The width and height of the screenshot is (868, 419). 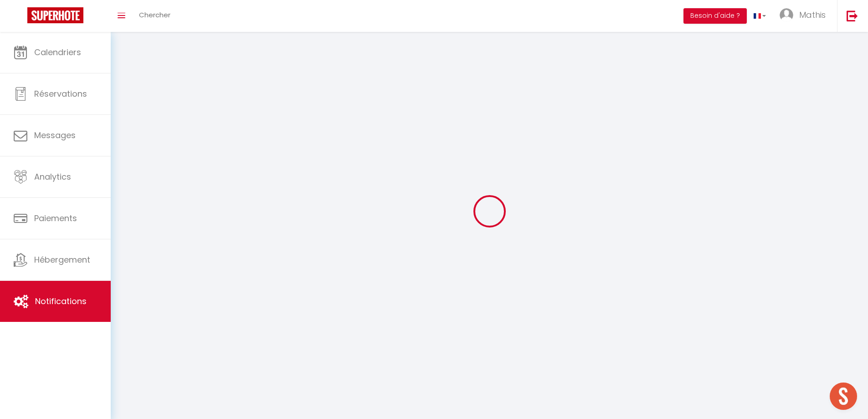 What do you see at coordinates (62, 259) in the screenshot?
I see `span: Hébergement` at bounding box center [62, 259].